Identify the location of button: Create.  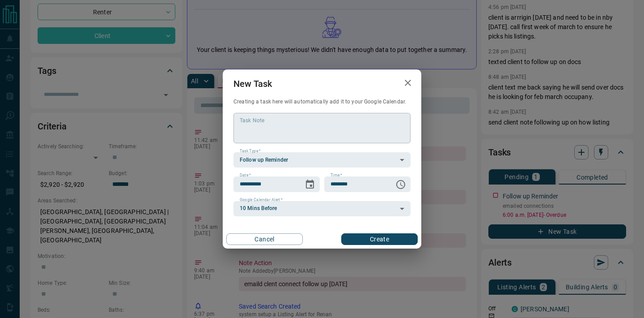
(379, 239).